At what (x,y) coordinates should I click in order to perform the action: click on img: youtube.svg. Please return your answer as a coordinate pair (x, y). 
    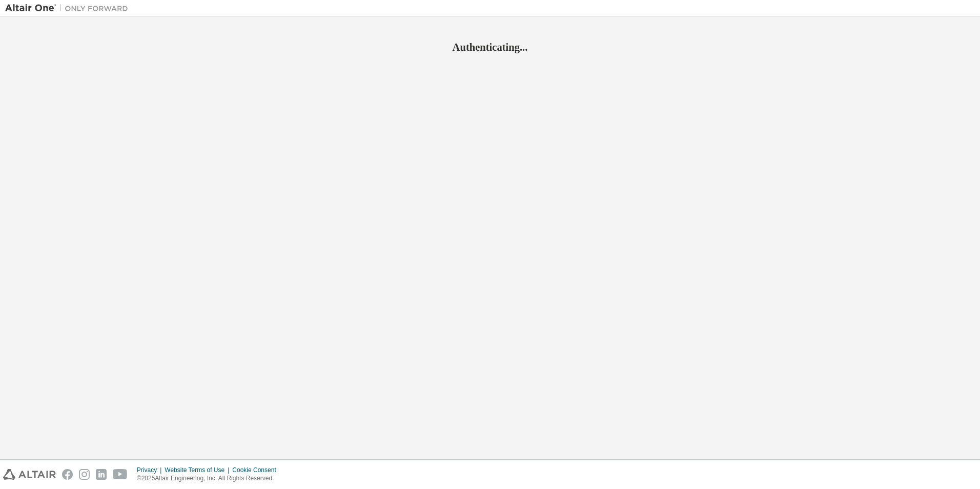
    Looking at the image, I should click on (120, 474).